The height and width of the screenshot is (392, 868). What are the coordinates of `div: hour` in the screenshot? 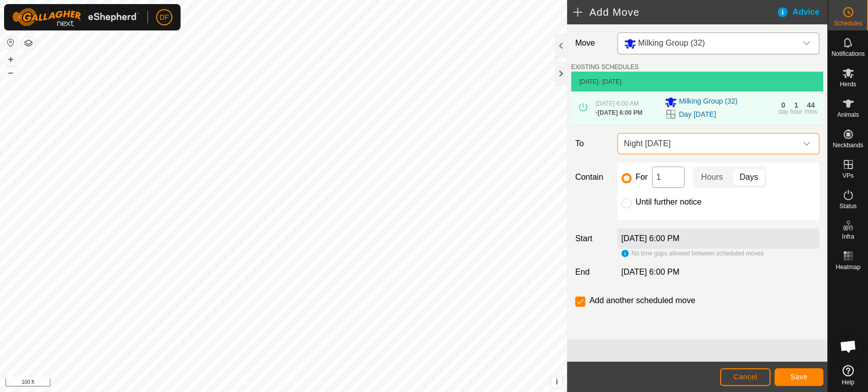 It's located at (796, 112).